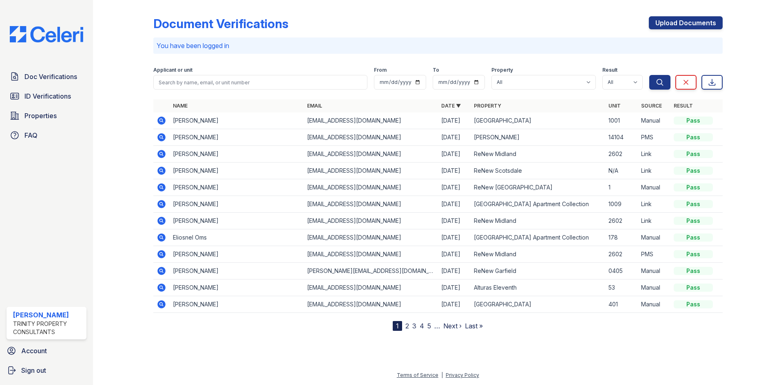 This screenshot has width=783, height=385. I want to click on label: Property, so click(502, 70).